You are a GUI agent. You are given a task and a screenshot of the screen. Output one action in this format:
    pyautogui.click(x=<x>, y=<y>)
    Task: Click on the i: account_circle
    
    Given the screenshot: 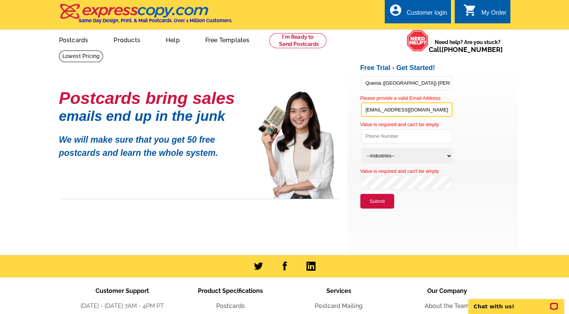 What is the action you would take?
    pyautogui.click(x=395, y=10)
    